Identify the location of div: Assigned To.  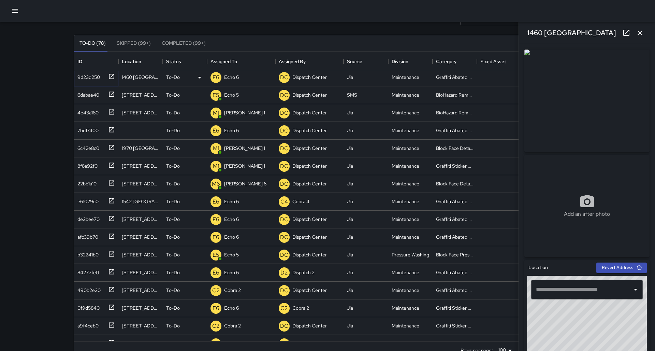
(241, 61).